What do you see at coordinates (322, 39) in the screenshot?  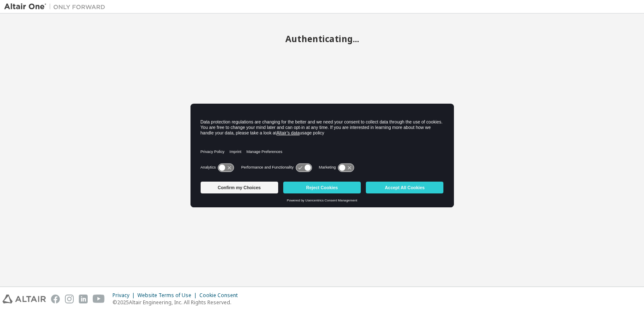 I see `h2: Authenticating...` at bounding box center [322, 39].